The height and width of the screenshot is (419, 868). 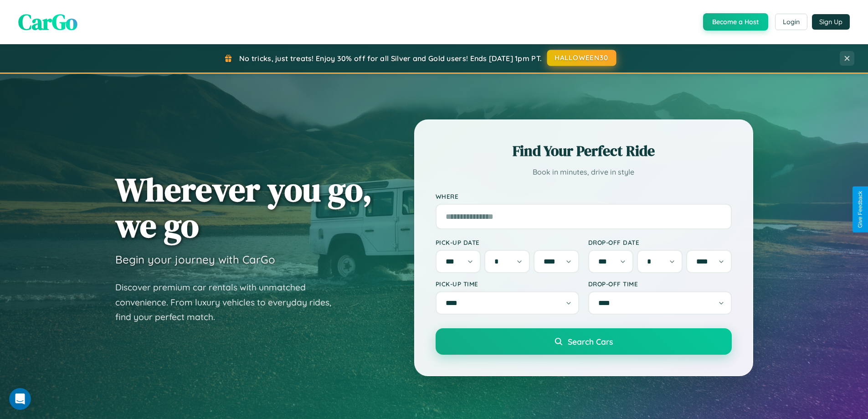 What do you see at coordinates (48, 22) in the screenshot?
I see `span: CarGo` at bounding box center [48, 22].